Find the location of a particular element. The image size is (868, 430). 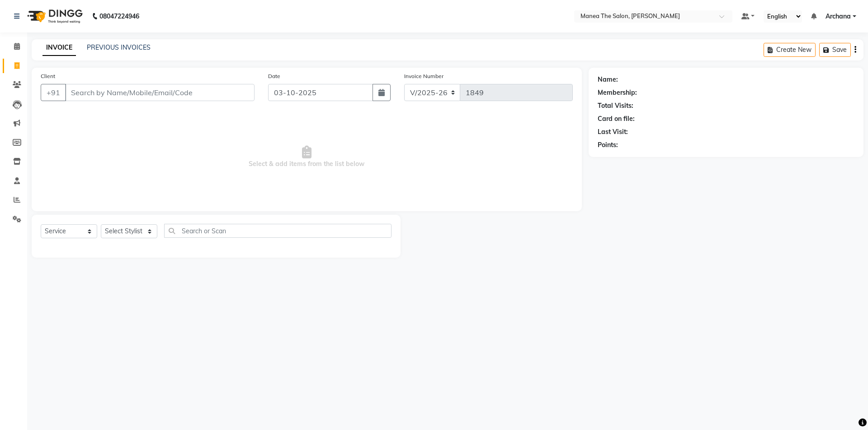

label: Date is located at coordinates (274, 77).